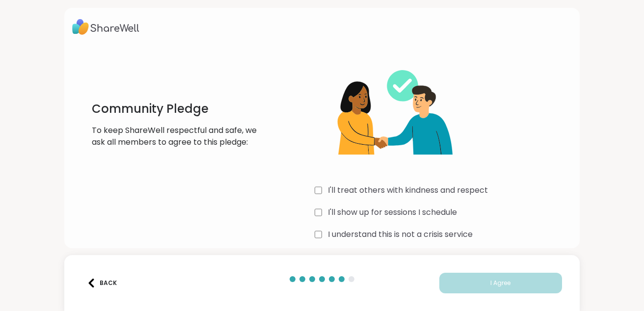 This screenshot has width=644, height=311. What do you see at coordinates (177, 109) in the screenshot?
I see `h1: Community Pledge` at bounding box center [177, 109].